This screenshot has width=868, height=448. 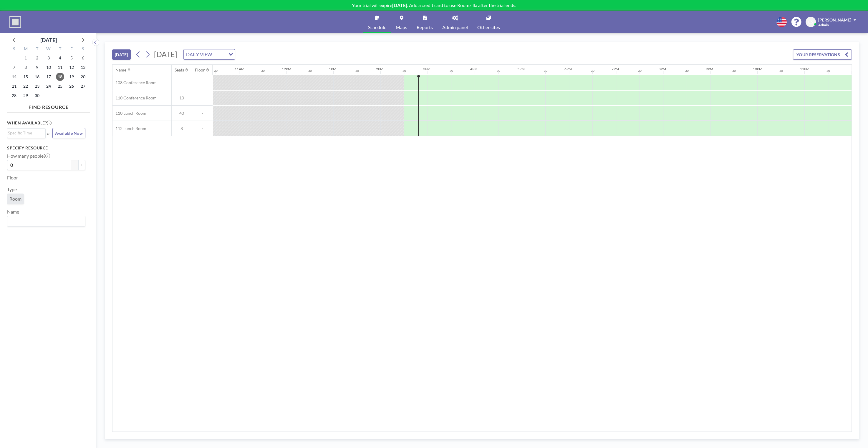 I want to click on span: 110 Lunch Room, so click(x=129, y=113).